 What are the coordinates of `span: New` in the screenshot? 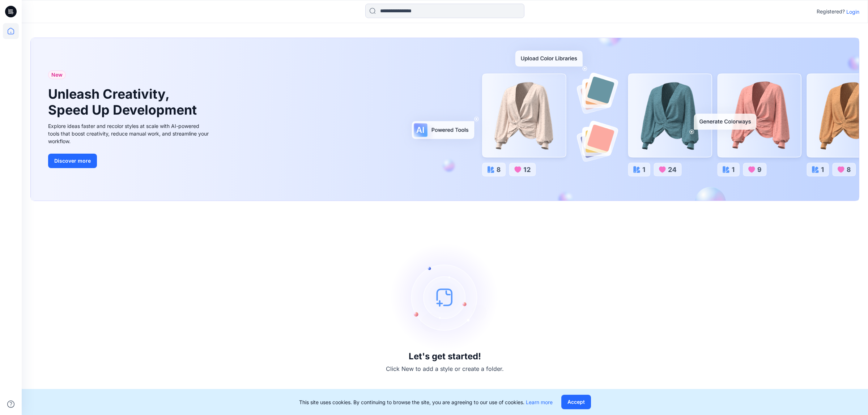 It's located at (56, 75).